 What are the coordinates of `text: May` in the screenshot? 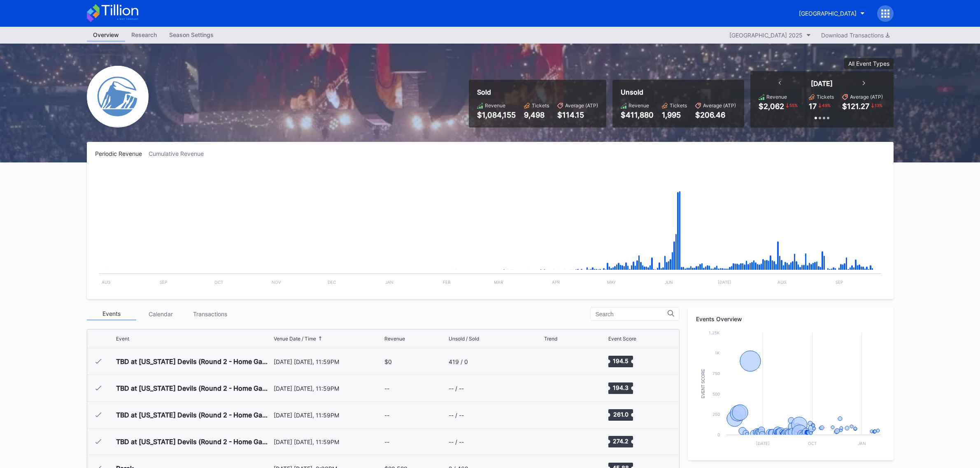 It's located at (611, 283).